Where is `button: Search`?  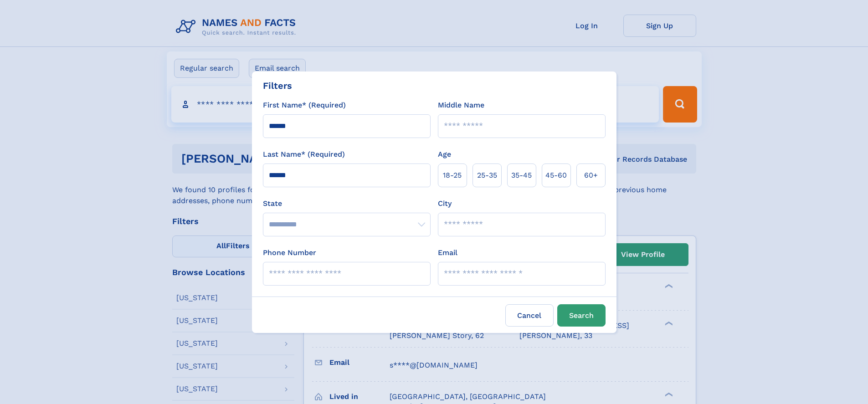 button: Search is located at coordinates (581, 315).